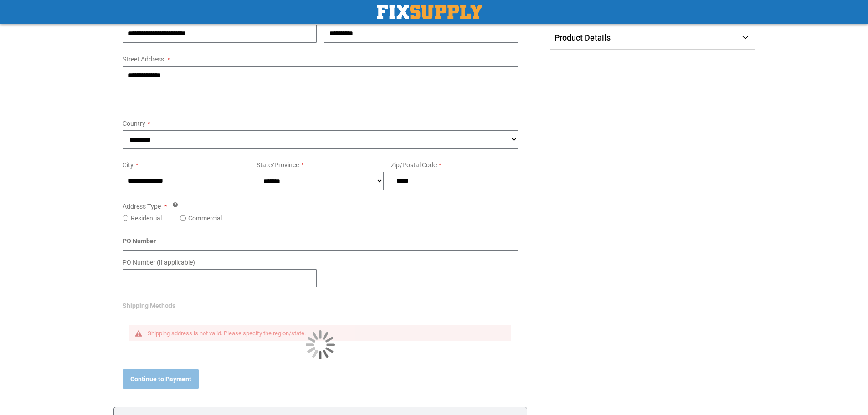 The image size is (868, 415). What do you see at coordinates (582, 38) in the screenshot?
I see `span: Product Details` at bounding box center [582, 38].